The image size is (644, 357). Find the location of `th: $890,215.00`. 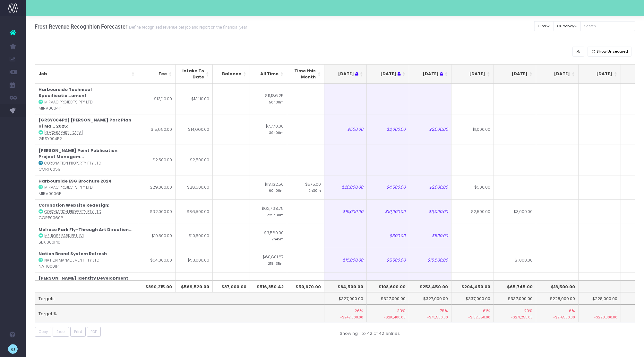

th: $890,215.00 is located at coordinates (157, 286).